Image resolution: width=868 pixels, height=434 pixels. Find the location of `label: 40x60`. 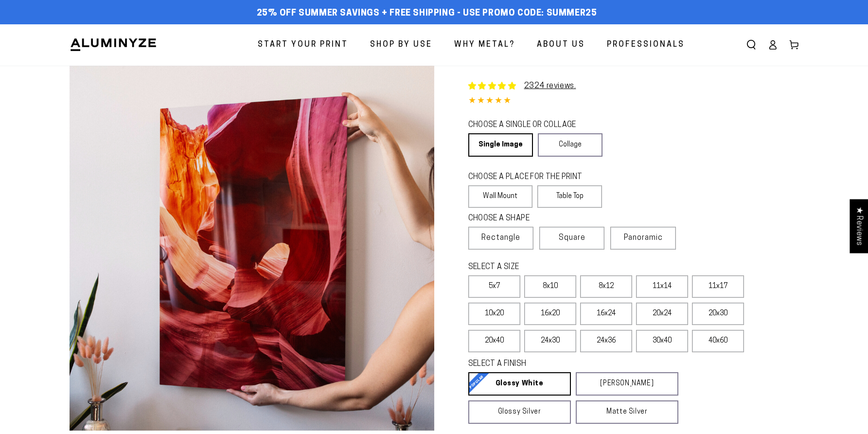

label: 40x60 is located at coordinates (718, 341).